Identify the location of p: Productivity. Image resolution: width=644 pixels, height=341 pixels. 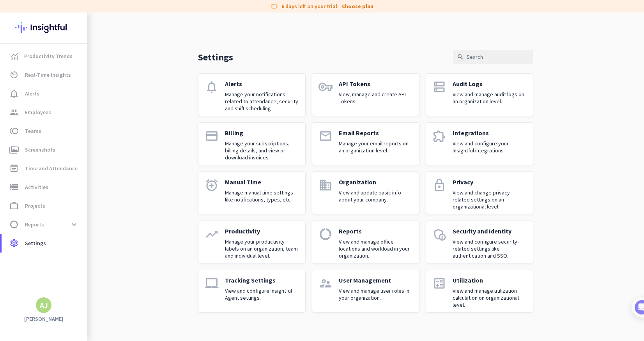
(262, 231).